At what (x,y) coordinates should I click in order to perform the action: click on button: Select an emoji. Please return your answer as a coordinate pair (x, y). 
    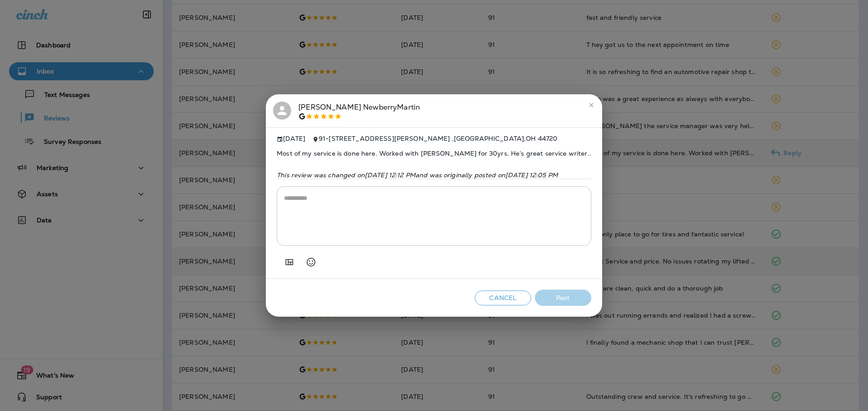
    Looking at the image, I should click on (311, 262).